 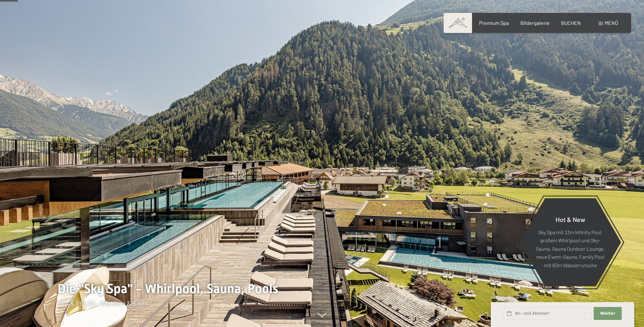 What do you see at coordinates (571, 23) in the screenshot?
I see `span: BUCHEN` at bounding box center [571, 23].